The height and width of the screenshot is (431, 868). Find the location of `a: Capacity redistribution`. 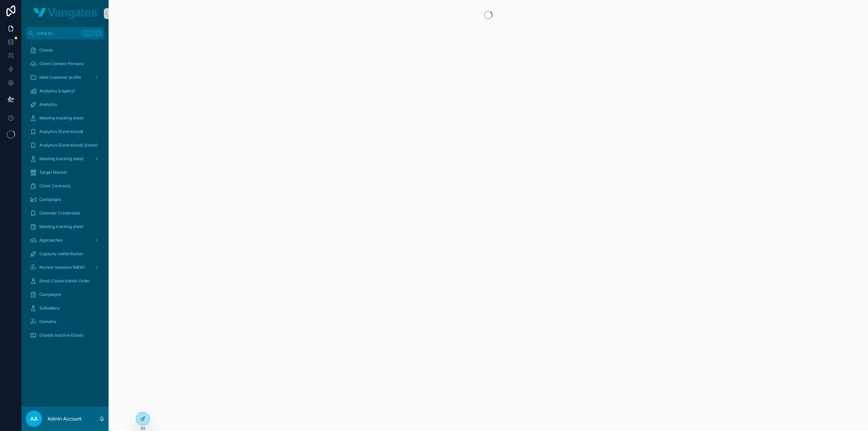

a: Capacity redistribution is located at coordinates (65, 254).